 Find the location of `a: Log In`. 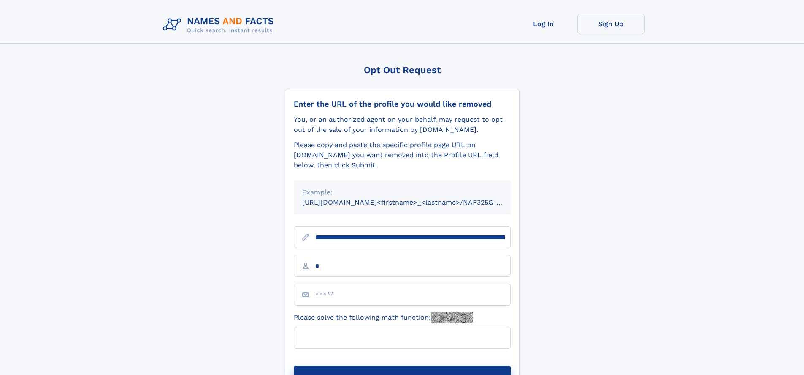

a: Log In is located at coordinates (544, 24).